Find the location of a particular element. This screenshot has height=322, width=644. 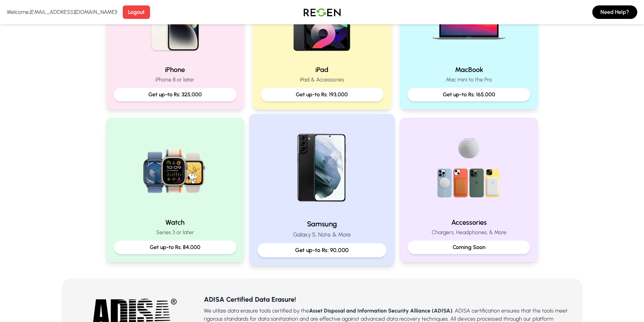

img: Watch is located at coordinates (175, 169).